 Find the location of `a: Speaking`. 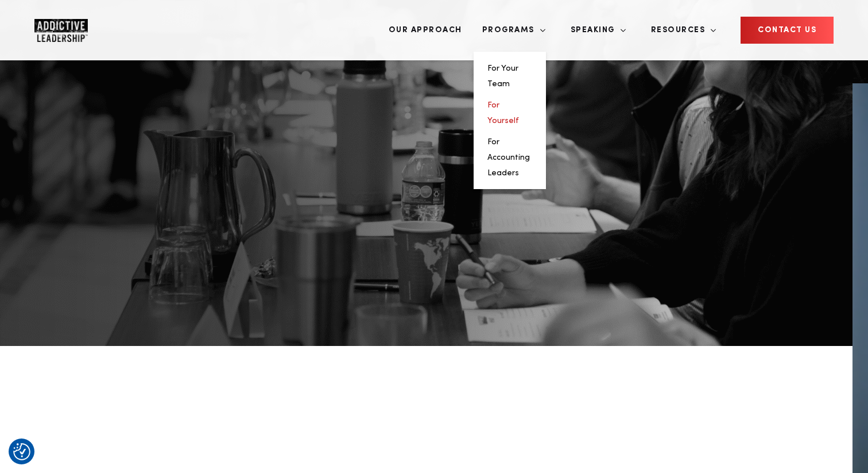

a: Speaking is located at coordinates (594, 30).